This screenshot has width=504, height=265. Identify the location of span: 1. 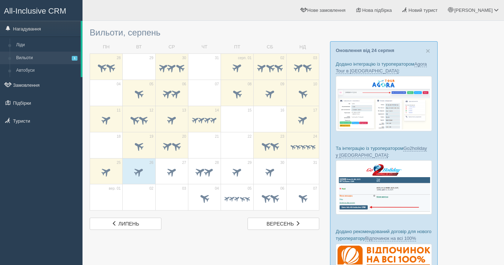
(75, 58).